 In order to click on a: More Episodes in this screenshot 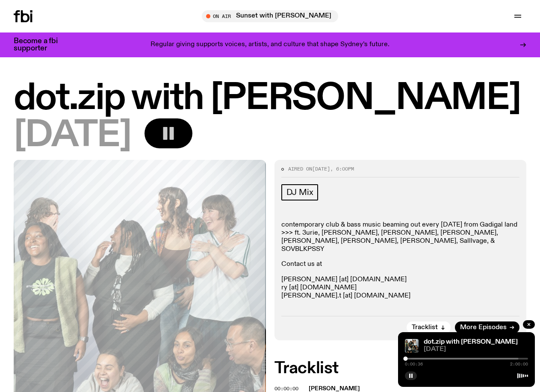, I will do `click(487, 328)`.